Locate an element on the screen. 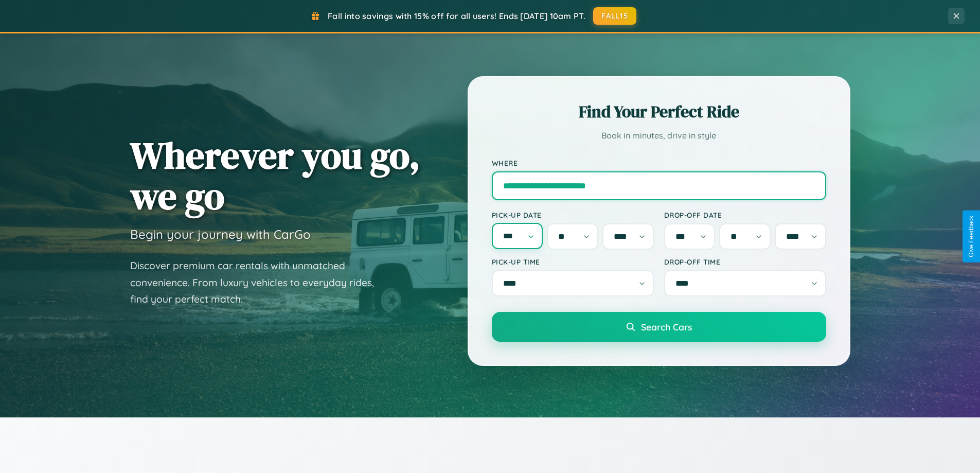 This screenshot has width=980, height=473. label: Drop-off Date is located at coordinates (745, 214).